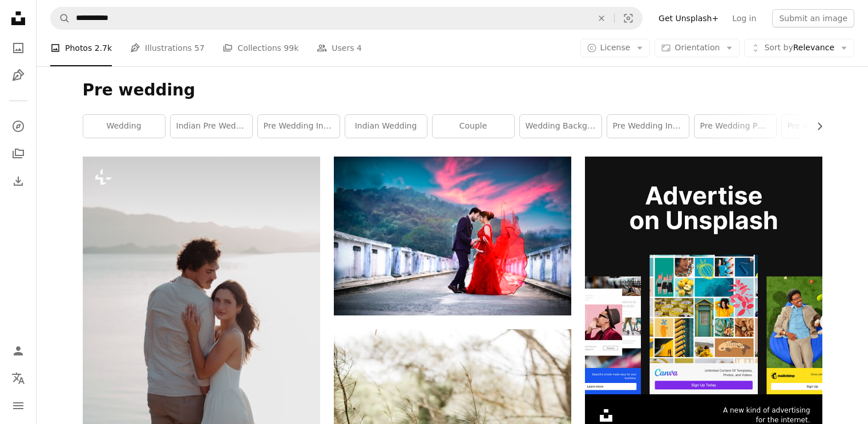 This screenshot has height=424, width=868. I want to click on span: Sort by, so click(778, 47).